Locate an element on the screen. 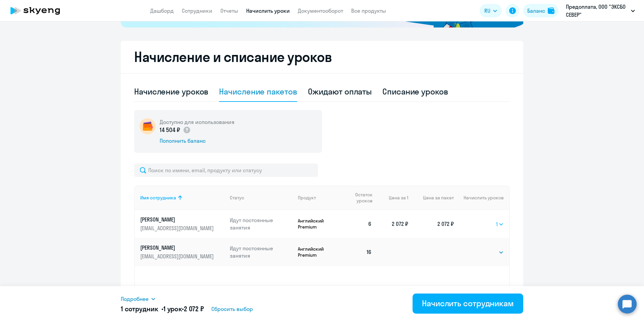 The image size is (644, 321). th: Цена за пакет is located at coordinates (431, 198).